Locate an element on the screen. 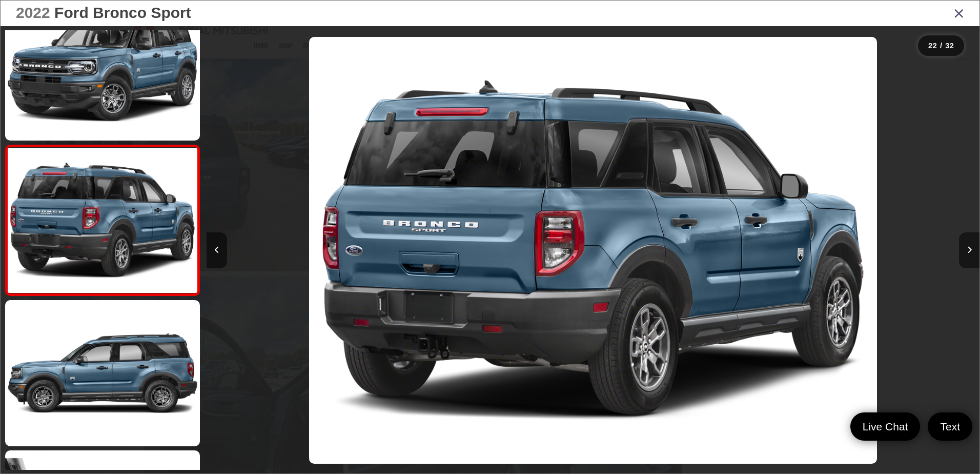 Image resolution: width=980 pixels, height=474 pixels. span: Text is located at coordinates (949, 426).